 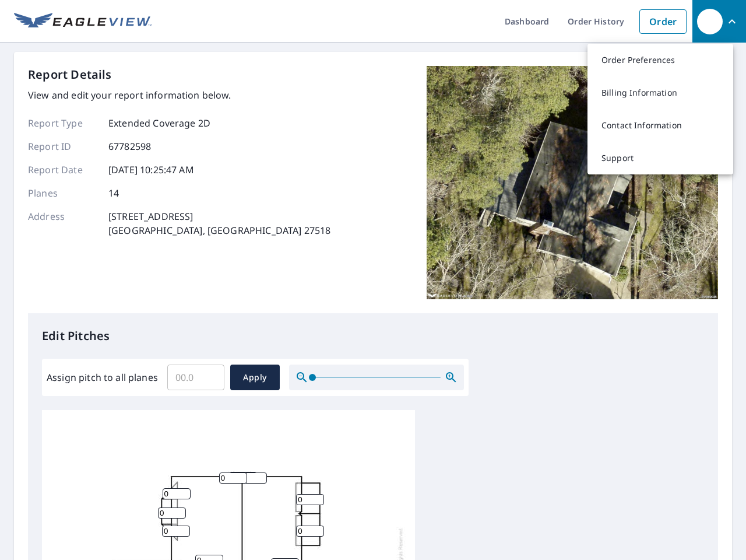 I want to click on label: Assign pitch to all planes, so click(x=102, y=377).